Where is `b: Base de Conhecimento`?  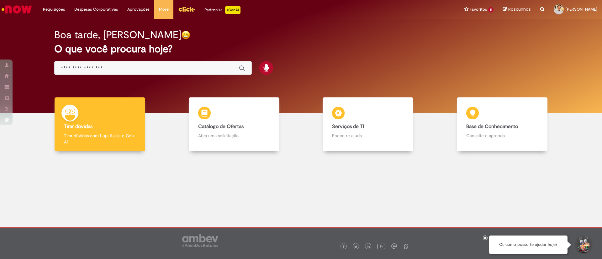
b: Base de Conhecimento is located at coordinates (492, 127).